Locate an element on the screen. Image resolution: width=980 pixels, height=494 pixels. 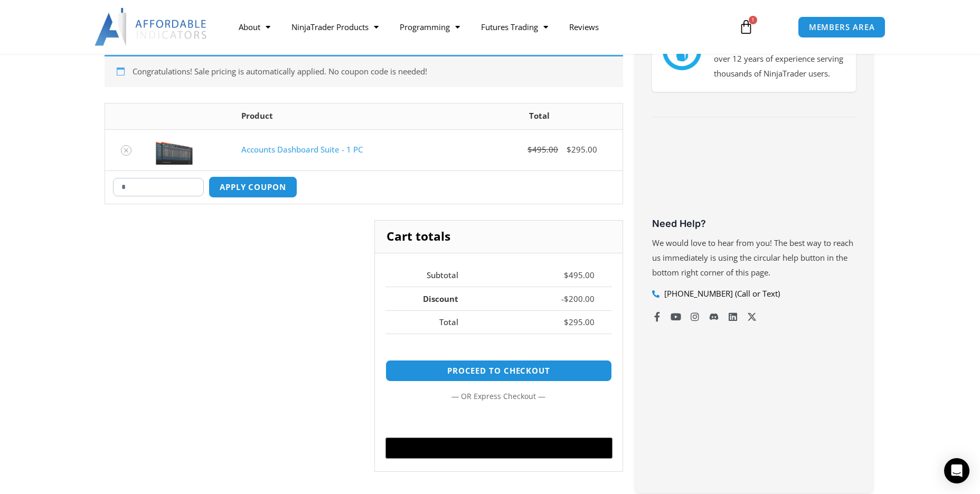
span: MEMBERS AREA is located at coordinates (842, 27).